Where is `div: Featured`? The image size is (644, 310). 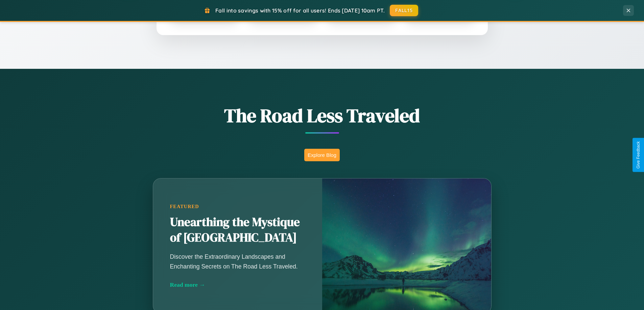 div: Featured is located at coordinates (238, 207).